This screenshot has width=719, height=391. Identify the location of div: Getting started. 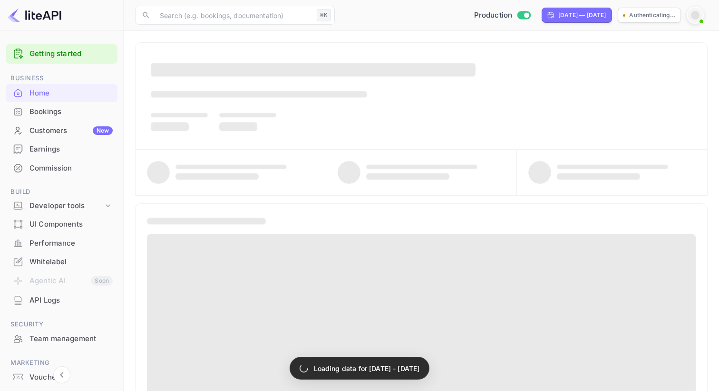
(61, 54).